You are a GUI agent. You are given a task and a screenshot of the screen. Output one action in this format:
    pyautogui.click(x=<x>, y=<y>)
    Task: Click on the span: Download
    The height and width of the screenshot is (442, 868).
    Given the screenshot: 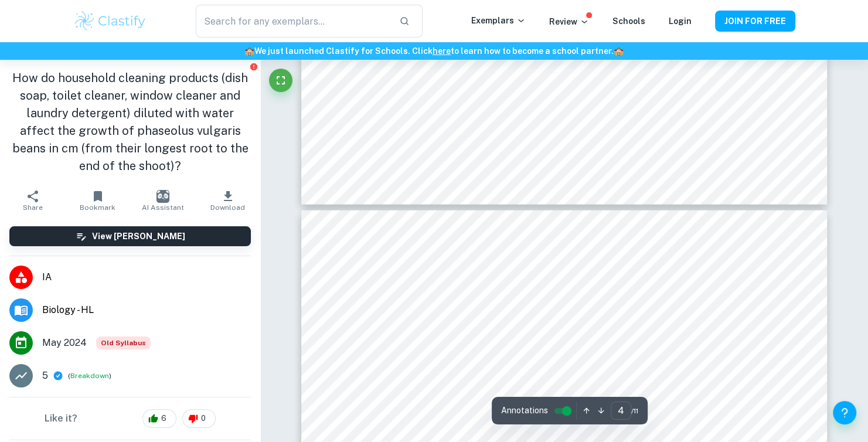 What is the action you would take?
    pyautogui.click(x=227, y=208)
    